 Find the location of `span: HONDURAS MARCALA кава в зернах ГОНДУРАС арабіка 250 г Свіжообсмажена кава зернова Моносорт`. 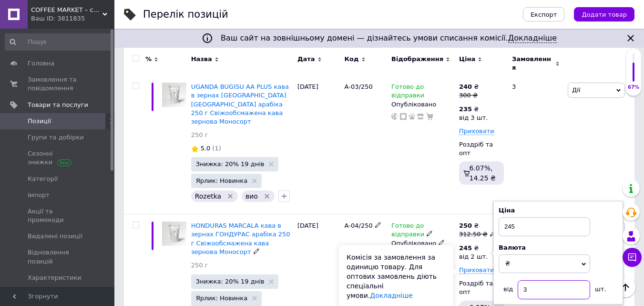

span: HONDURAS MARCALA кава в зернах ГОНДУРАС арабіка 250 г Свіжообсмажена кава зернова Моносорт is located at coordinates (241, 238).